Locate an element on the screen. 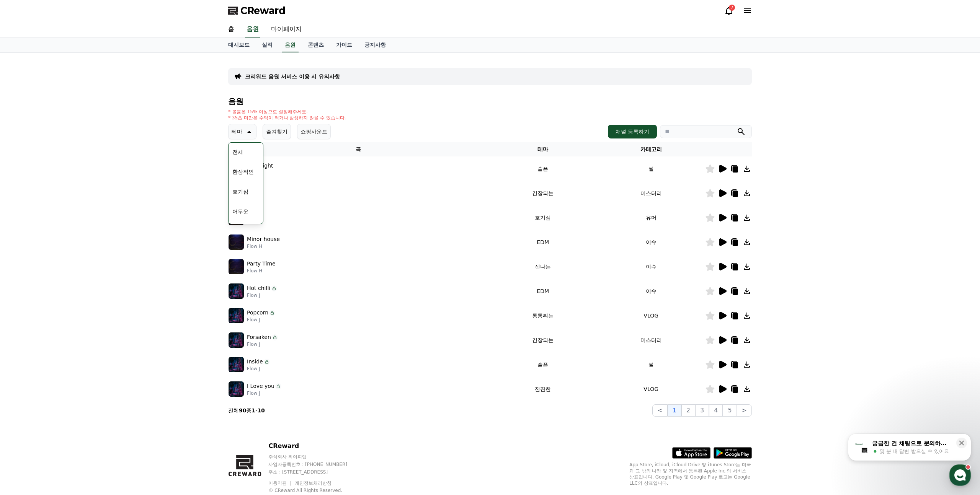 The height and width of the screenshot is (495, 980). p: Popcorn is located at coordinates (258, 312).